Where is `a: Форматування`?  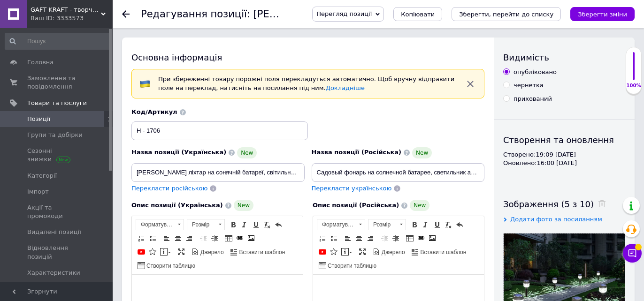 a: Форматування is located at coordinates (159, 225).